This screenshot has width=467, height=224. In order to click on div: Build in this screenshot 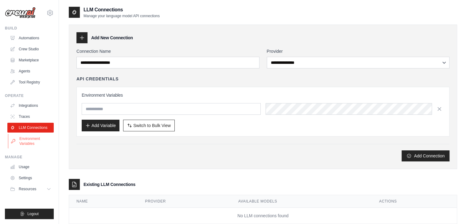, I will do `click(29, 28)`.